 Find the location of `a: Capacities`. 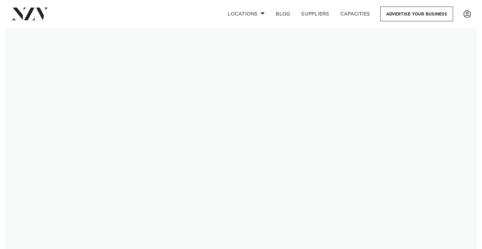

a: Capacities is located at coordinates (355, 14).